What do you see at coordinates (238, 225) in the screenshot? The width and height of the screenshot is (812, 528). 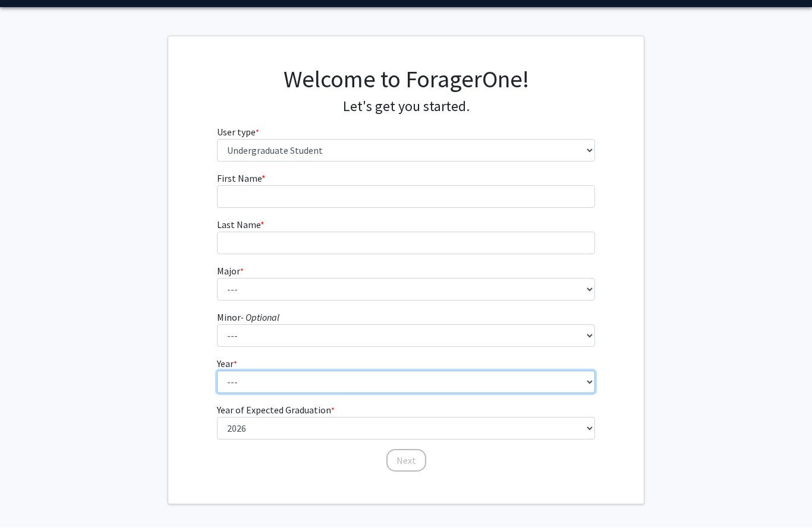 I see `span: Last Name` at bounding box center [238, 225].